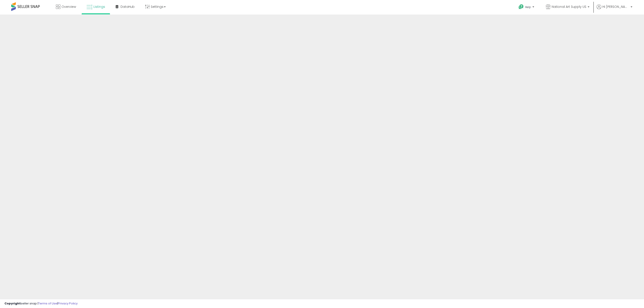  Describe the element at coordinates (128, 7) in the screenshot. I see `span: DataHub` at that location.